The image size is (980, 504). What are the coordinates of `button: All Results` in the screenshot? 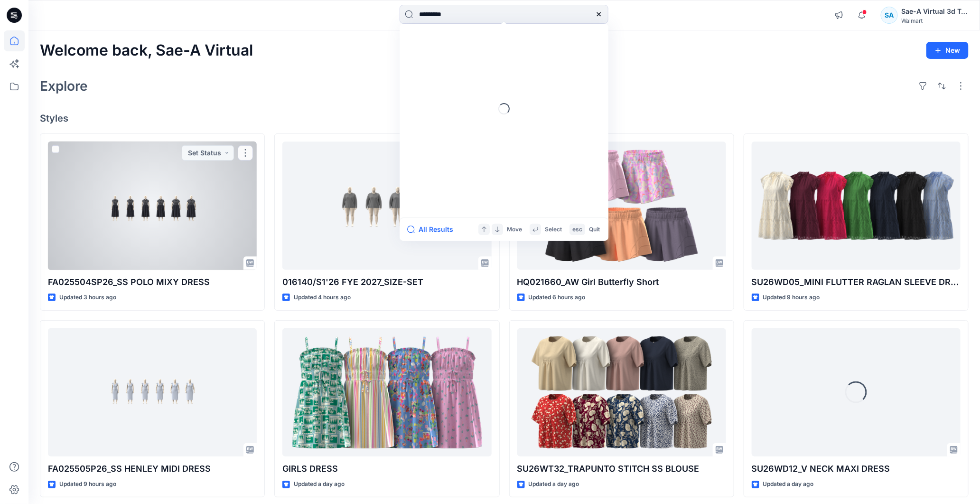 It's located at (433, 229).